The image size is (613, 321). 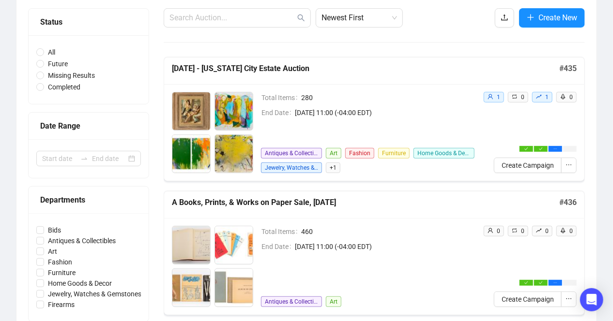 What do you see at coordinates (388, 98) in the screenshot?
I see `span: 280` at bounding box center [388, 98].